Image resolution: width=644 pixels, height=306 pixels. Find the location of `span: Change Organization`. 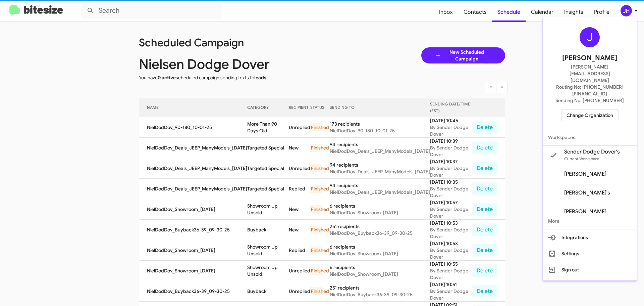

span: Change Organization is located at coordinates (590, 115).